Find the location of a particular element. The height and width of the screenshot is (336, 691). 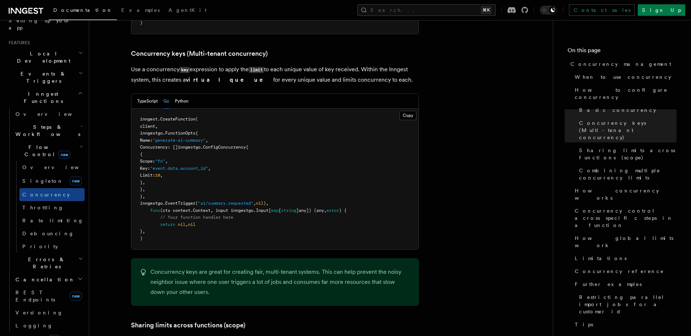

span: Combining multiple concurrency limits is located at coordinates (628, 174).